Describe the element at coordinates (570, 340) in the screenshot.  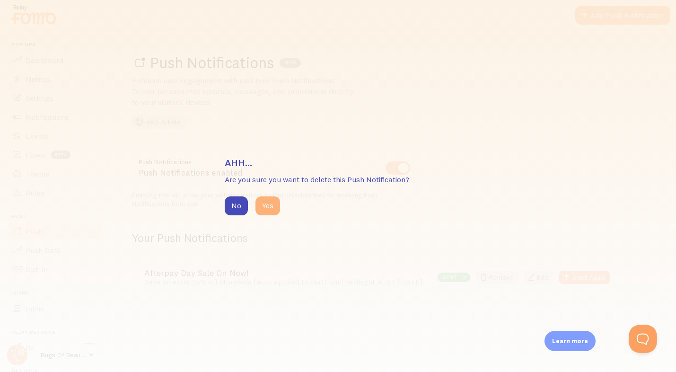
I see `div: Learn more` at that location.